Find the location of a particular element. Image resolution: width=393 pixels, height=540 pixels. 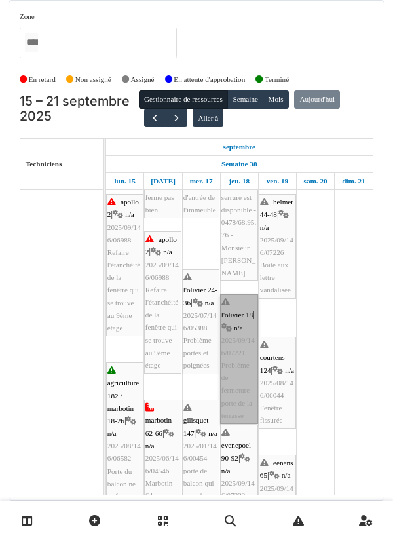

label: En attente d'approbation is located at coordinates (209, 79).